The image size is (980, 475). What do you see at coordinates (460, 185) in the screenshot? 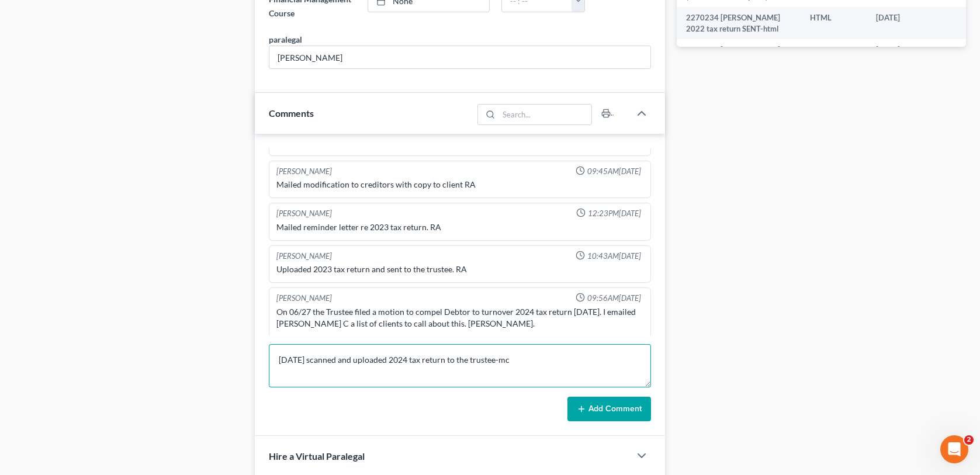
I see `div: Mailed modification to creditors with copy to client RA` at bounding box center [460, 185].